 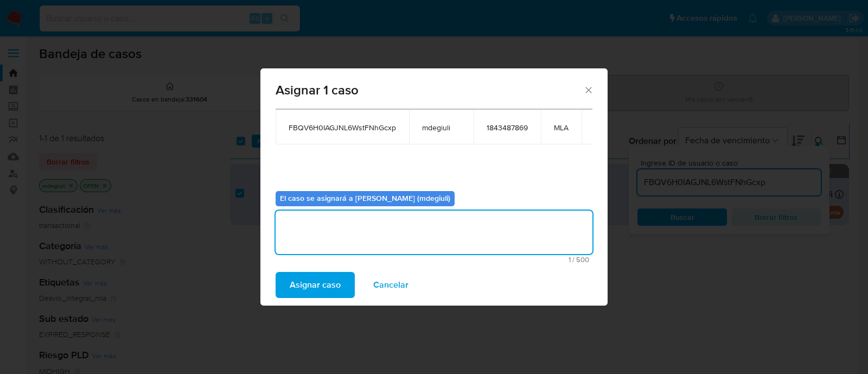 What do you see at coordinates (434, 187) in the screenshot?
I see `div: assign-modal` at bounding box center [434, 187].